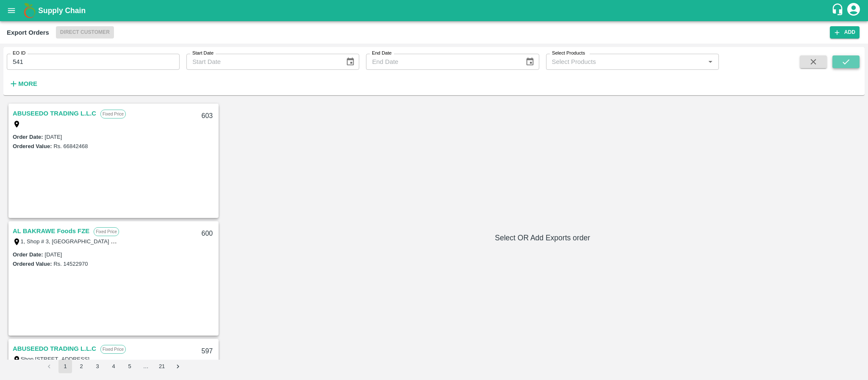 The image size is (868, 380). Describe the element at coordinates (207, 233) in the screenshot. I see `div: 600` at that location.